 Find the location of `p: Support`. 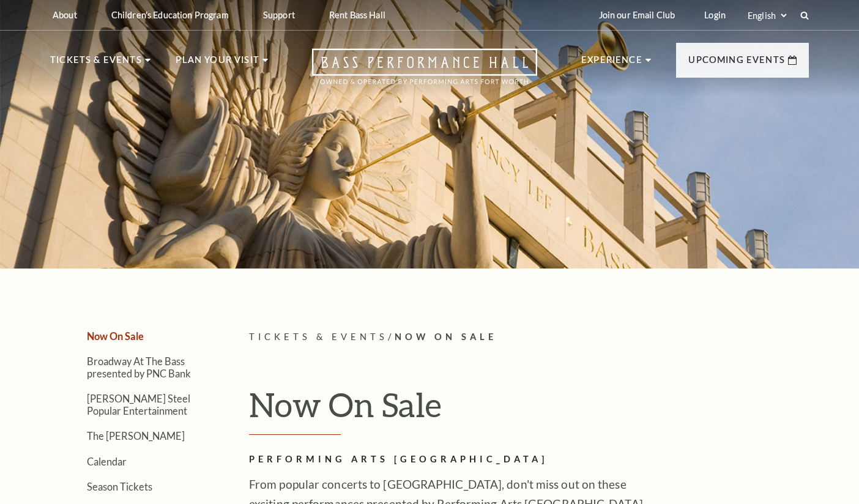

p: Support is located at coordinates (279, 15).